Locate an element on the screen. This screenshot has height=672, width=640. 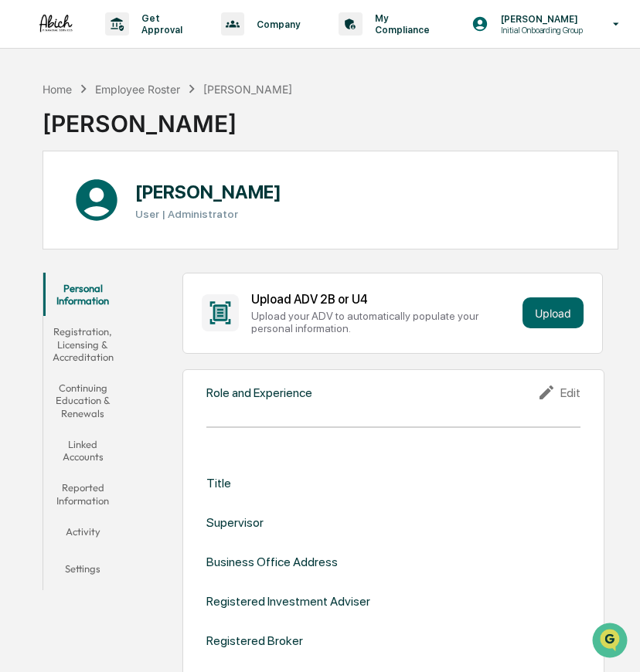
p: My Compliance is located at coordinates (399, 24).